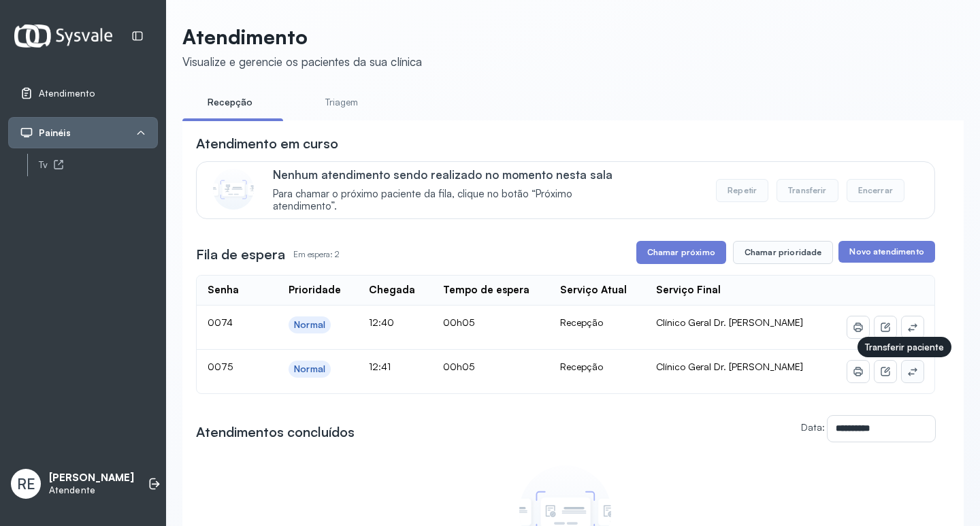  Describe the element at coordinates (886, 251) in the screenshot. I see `button: Novo atendimento` at that location.